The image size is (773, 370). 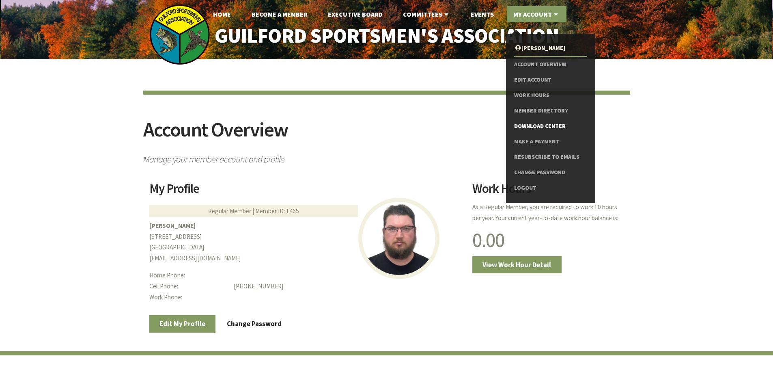 What do you see at coordinates (550, 80) in the screenshot?
I see `a: Edit Account` at bounding box center [550, 80].